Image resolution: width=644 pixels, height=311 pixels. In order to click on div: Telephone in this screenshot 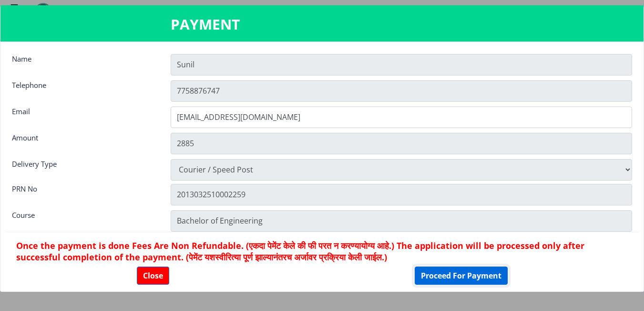, I will do `click(84, 90)`.